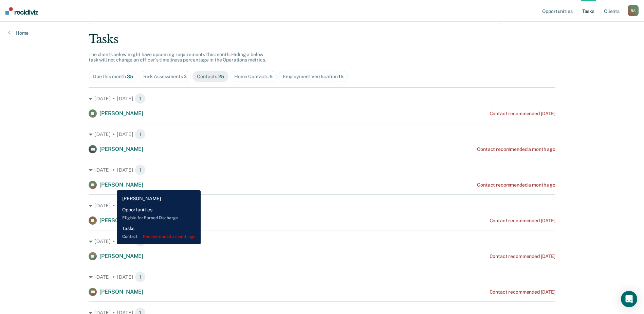  I want to click on span: 35, so click(130, 76).